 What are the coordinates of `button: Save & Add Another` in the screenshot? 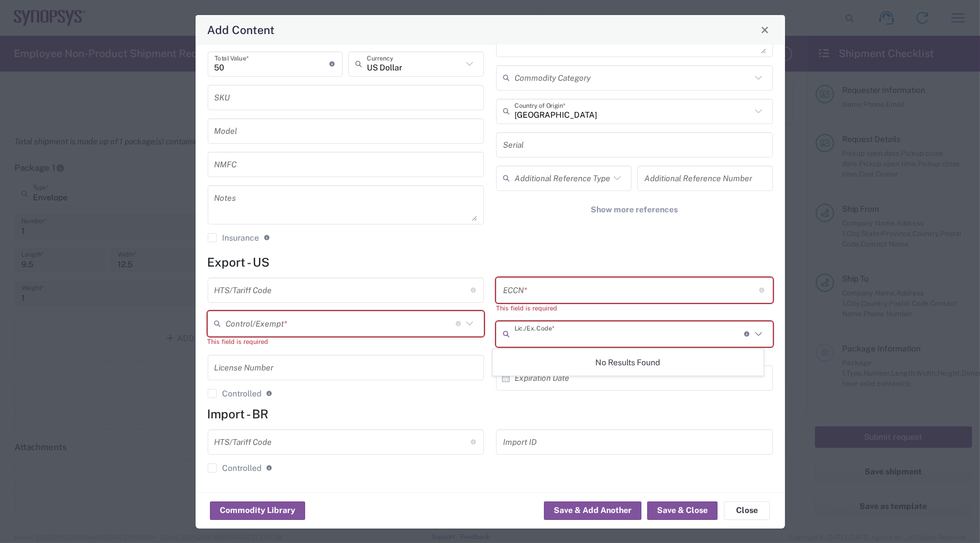 It's located at (592, 511).